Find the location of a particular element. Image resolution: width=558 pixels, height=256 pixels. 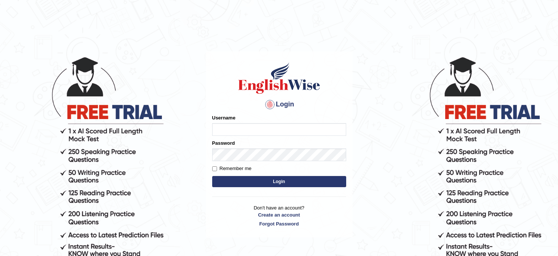

label: Remember me is located at coordinates (232, 169).